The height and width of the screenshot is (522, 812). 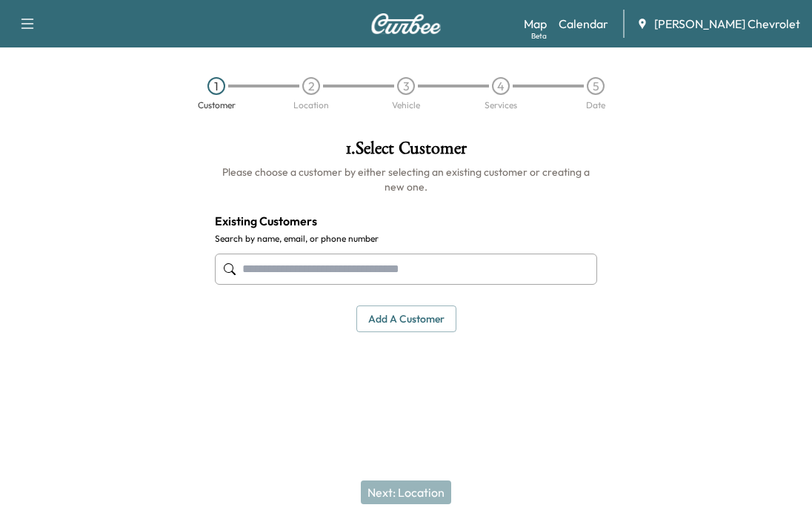 What do you see at coordinates (406, 221) in the screenshot?
I see `h4: Existing Customers` at bounding box center [406, 221].